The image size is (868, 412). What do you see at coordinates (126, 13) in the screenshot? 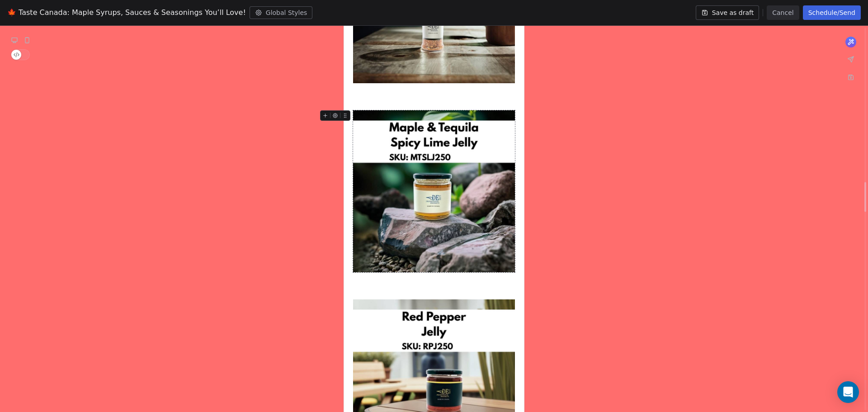
I see `span: 🍁 Taste Canada: Maple Syrups, Sauces & Seasonings You’ll Love!` at bounding box center [126, 13].